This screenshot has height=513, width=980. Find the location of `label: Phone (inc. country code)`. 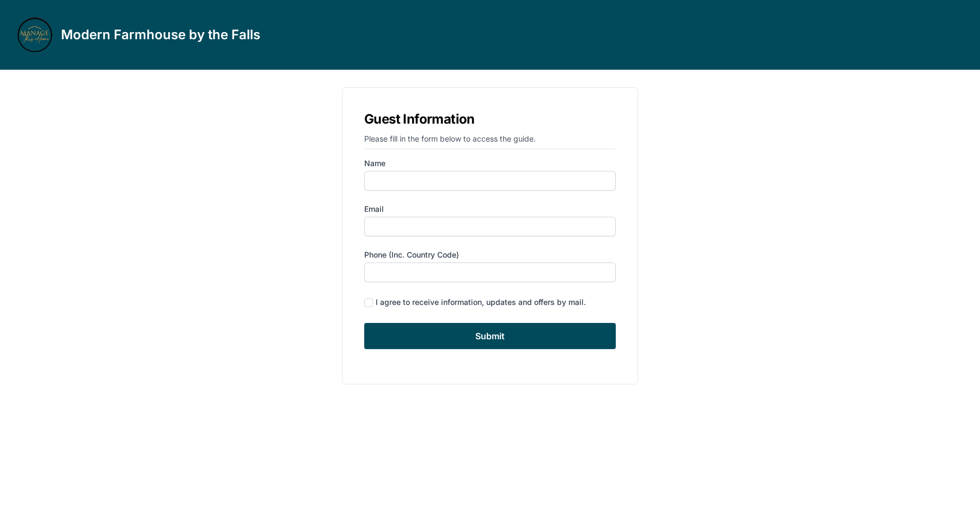

label: Phone (inc. country code) is located at coordinates (490, 255).